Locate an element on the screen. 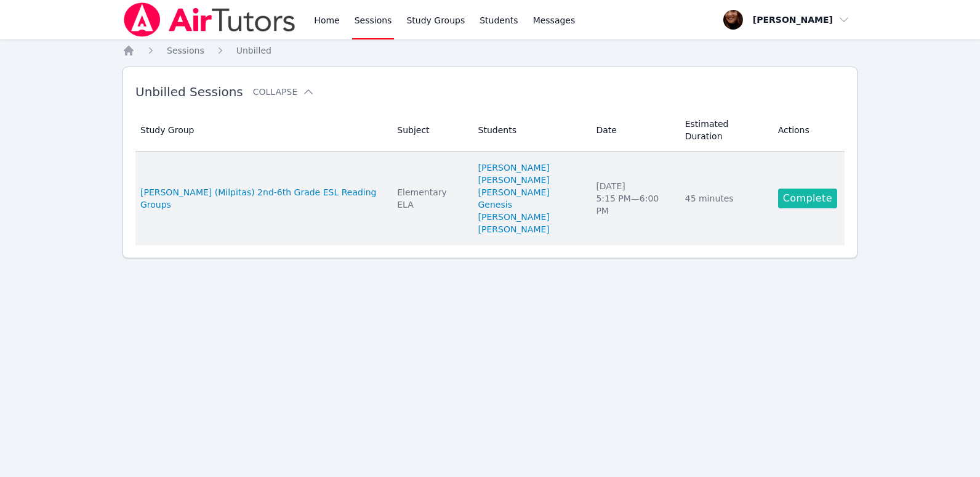  span: Unbilled Sessions is located at coordinates (189, 92).